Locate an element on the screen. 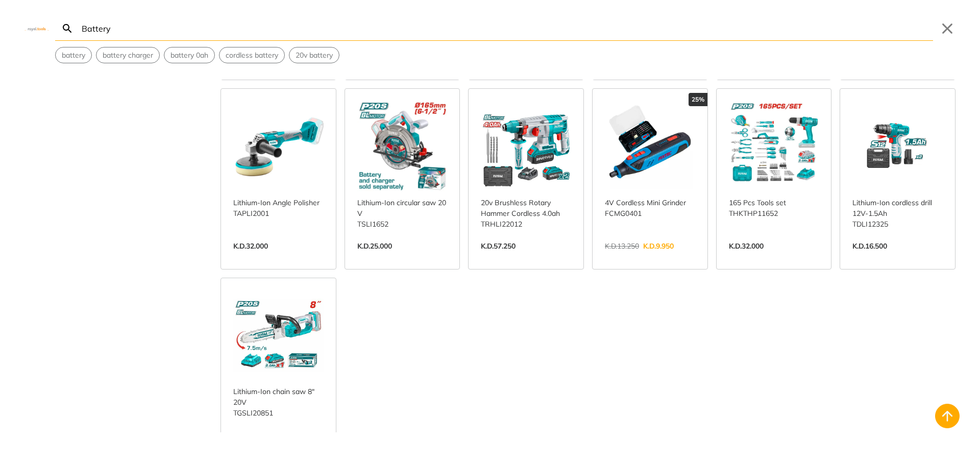 This screenshot has height=465, width=980. svg: Back to top is located at coordinates (947, 416).